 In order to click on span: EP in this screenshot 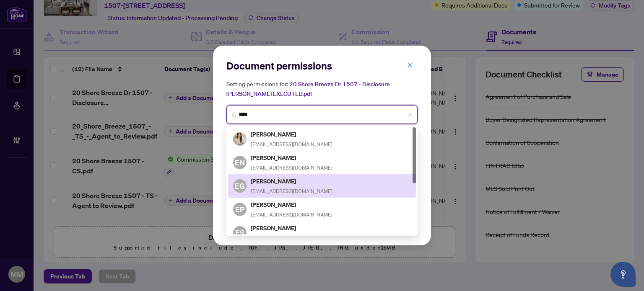, I will do `click(240, 210)`.